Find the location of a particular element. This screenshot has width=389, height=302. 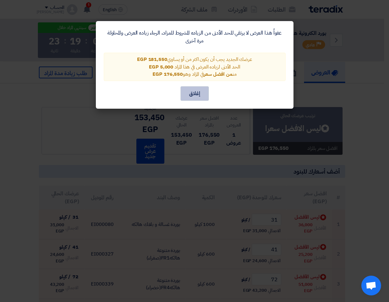

span: 181,550 EGP is located at coordinates (152, 59).